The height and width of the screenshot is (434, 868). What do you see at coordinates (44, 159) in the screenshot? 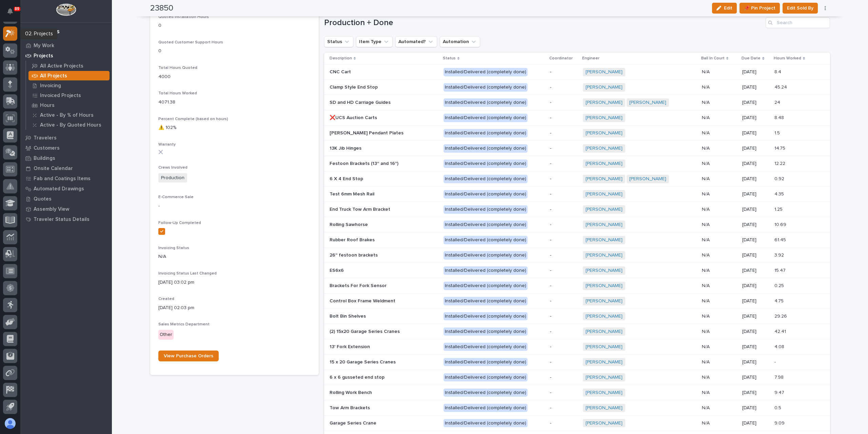
I see `p: Buildings` at bounding box center [44, 159].